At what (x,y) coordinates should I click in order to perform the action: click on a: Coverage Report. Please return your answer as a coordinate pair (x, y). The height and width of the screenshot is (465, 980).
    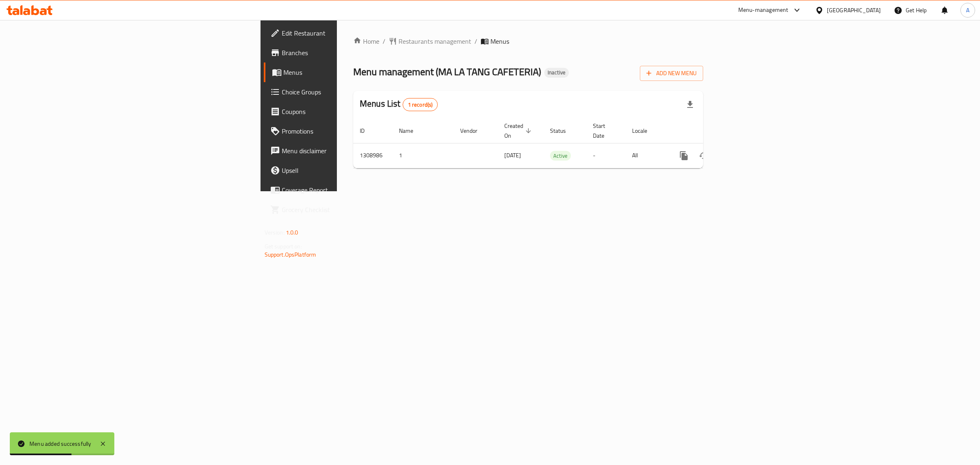
    Looking at the image, I should click on (344, 190).